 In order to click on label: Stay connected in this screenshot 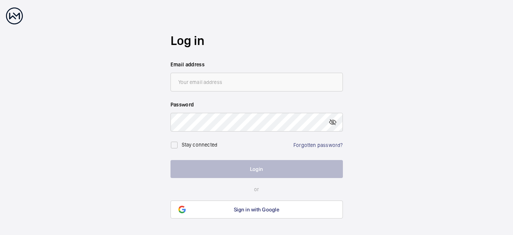, I will do `click(200, 145)`.